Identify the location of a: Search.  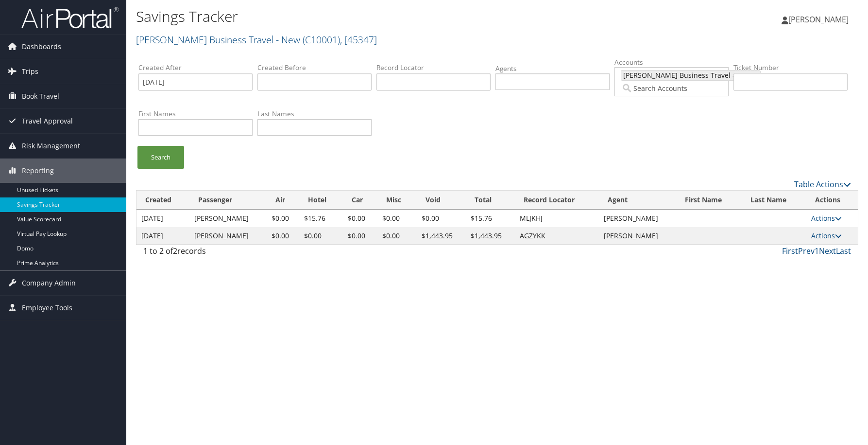
(161, 157).